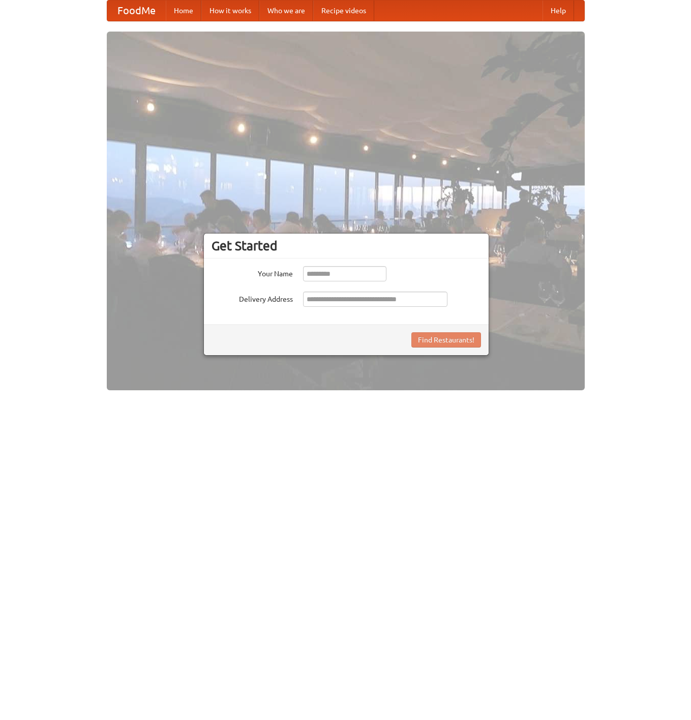 This screenshot has width=691, height=720. I want to click on a: Help, so click(558, 11).